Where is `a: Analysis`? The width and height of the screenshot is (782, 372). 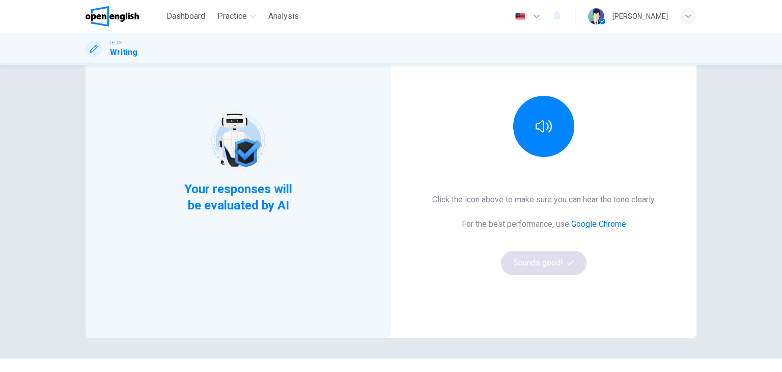
a: Analysis is located at coordinates (284, 16).